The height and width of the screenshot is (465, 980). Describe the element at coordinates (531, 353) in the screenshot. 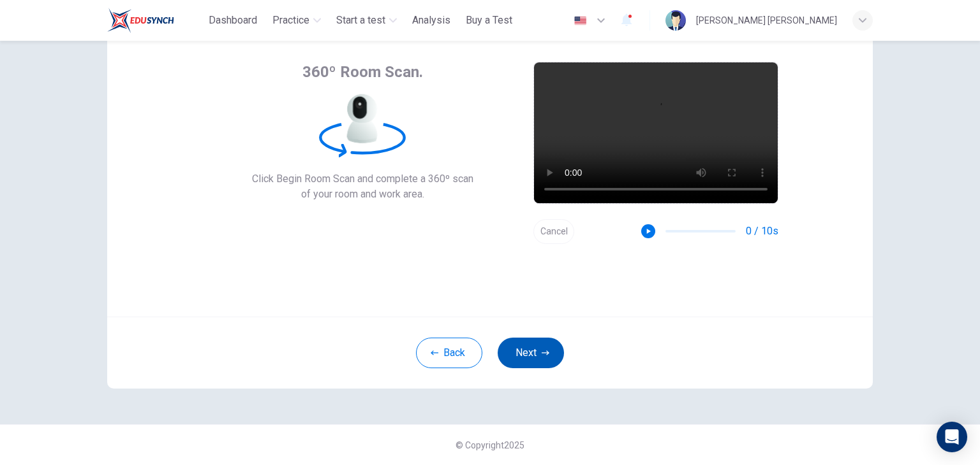

I see `button: Next` at that location.